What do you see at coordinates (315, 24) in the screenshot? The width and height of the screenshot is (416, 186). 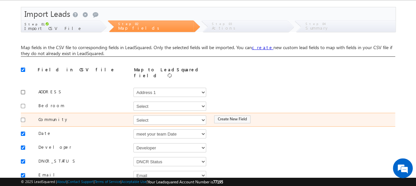 I see `span: Step 04` at bounding box center [315, 24].